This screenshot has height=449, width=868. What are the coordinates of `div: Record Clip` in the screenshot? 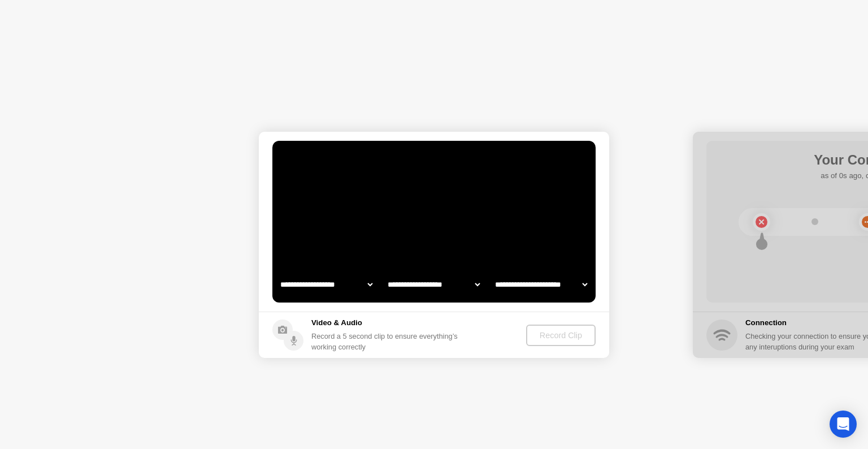 It's located at (561, 335).